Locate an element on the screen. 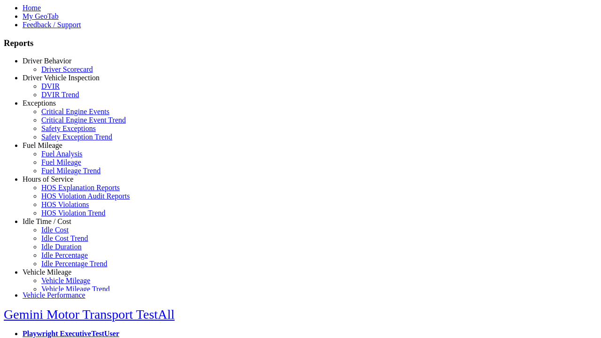 This screenshot has width=601, height=338. a: Vehicle Mileage Trend is located at coordinates (76, 289).